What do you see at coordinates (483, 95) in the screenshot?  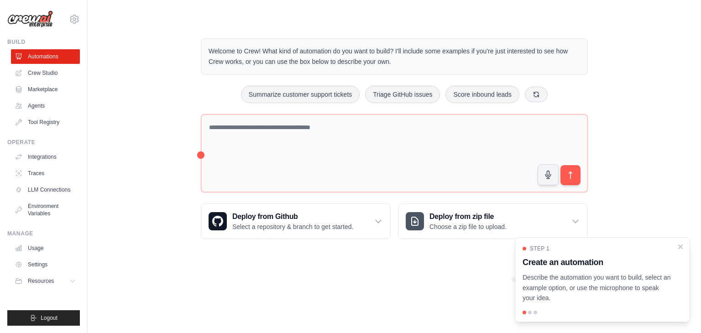 I see `button: Score inbound leads` at bounding box center [483, 95].